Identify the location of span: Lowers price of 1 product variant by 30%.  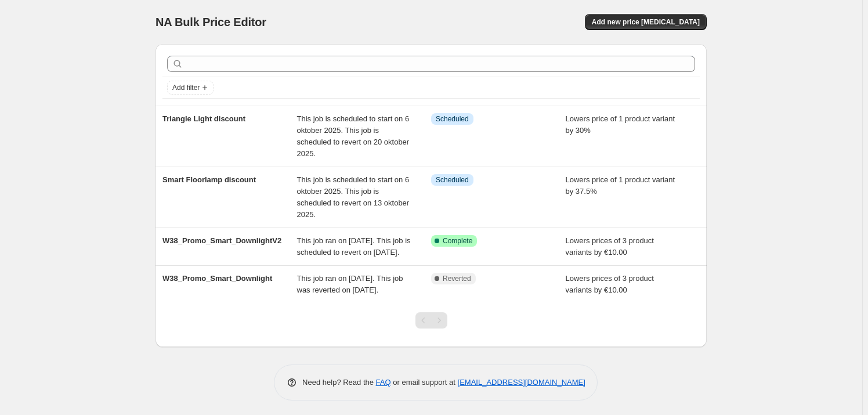
(620, 124).